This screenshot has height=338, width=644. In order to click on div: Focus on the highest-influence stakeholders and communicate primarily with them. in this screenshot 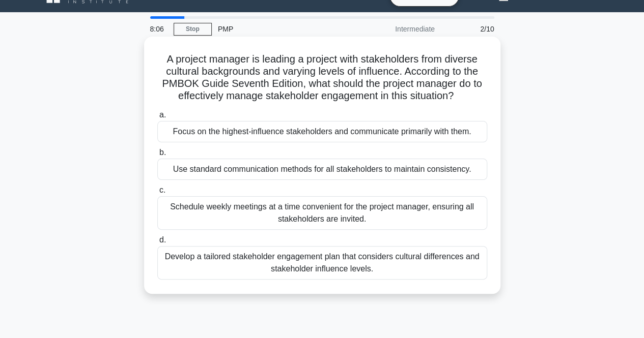, I will do `click(322, 132)`.